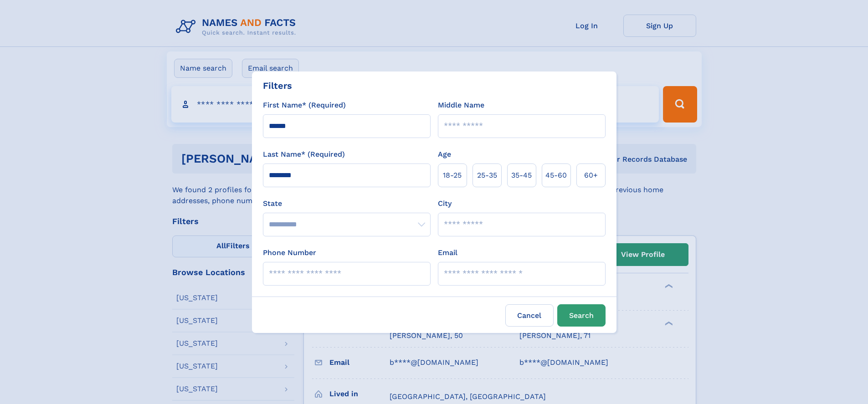  I want to click on label: Last Name* (Required), so click(304, 154).